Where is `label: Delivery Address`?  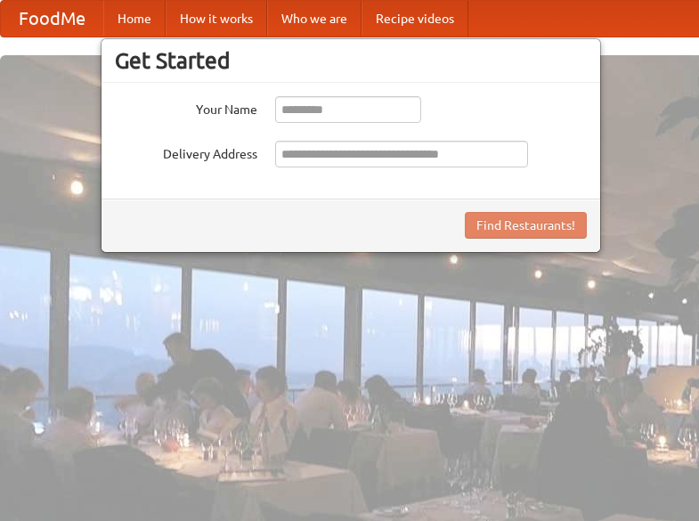
label: Delivery Address is located at coordinates (186, 151).